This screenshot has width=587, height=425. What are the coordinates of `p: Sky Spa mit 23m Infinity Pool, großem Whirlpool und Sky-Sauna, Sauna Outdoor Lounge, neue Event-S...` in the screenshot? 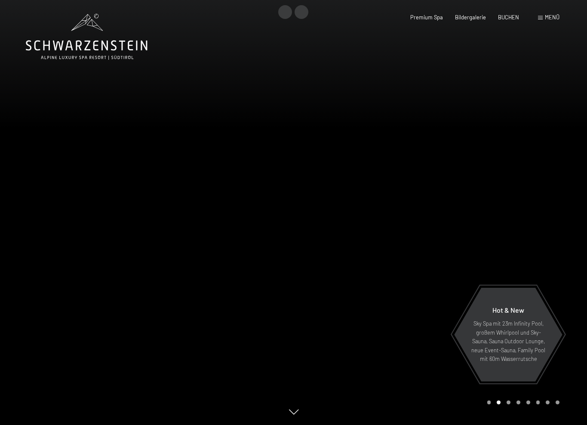 It's located at (508, 341).